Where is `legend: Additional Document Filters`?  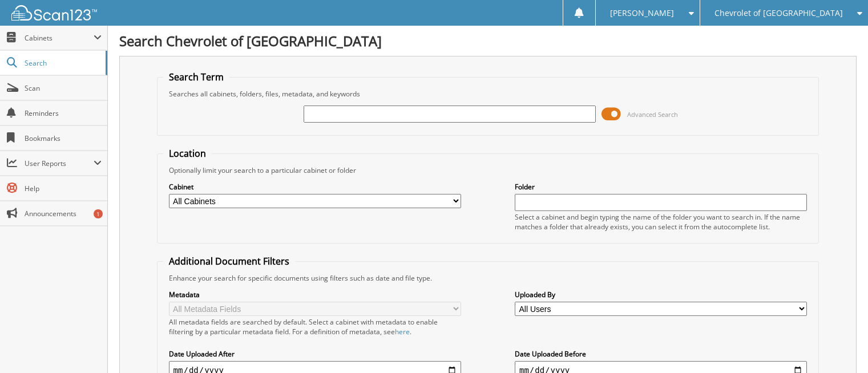
legend: Additional Document Filters is located at coordinates (229, 261).